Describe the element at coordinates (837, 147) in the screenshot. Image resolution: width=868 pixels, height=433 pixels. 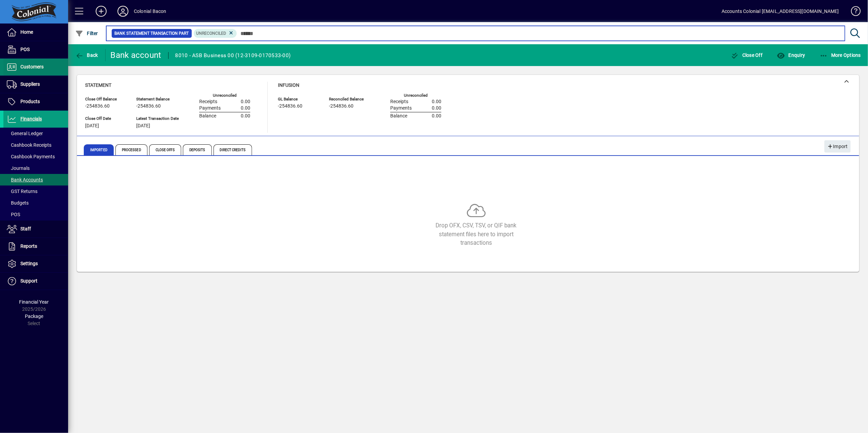
I see `span: Import` at that location.